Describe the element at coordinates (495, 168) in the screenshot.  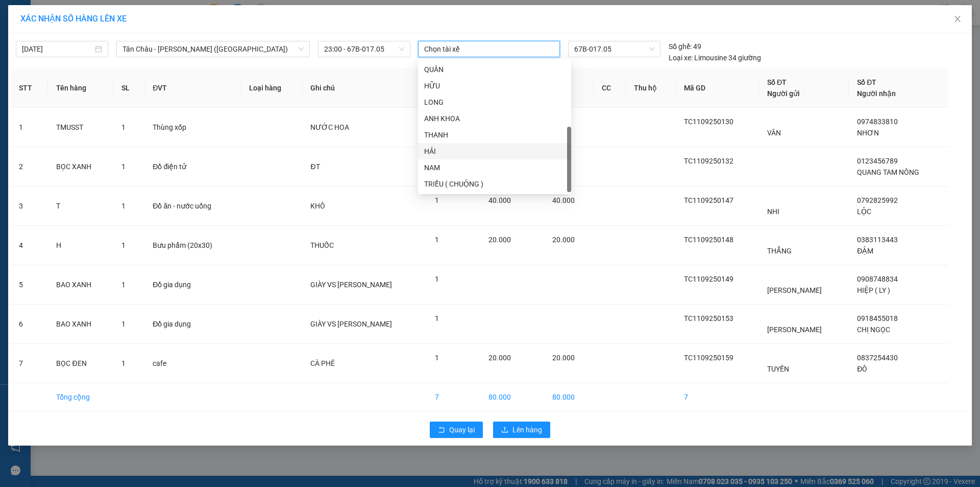
I see `div: NAM` at that location.